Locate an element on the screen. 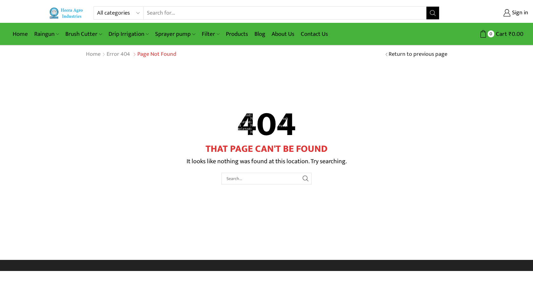 The width and height of the screenshot is (533, 290). a: Drip Irrigation is located at coordinates (128, 34).